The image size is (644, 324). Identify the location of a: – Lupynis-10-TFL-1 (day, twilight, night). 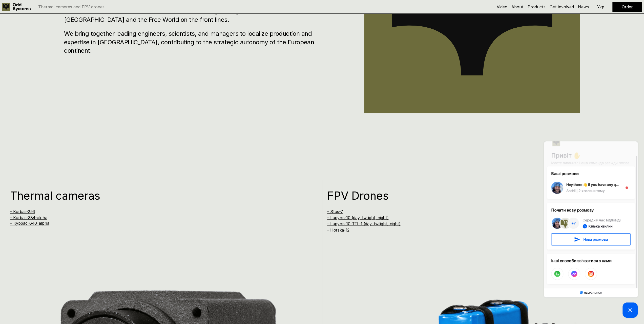
(364, 224).